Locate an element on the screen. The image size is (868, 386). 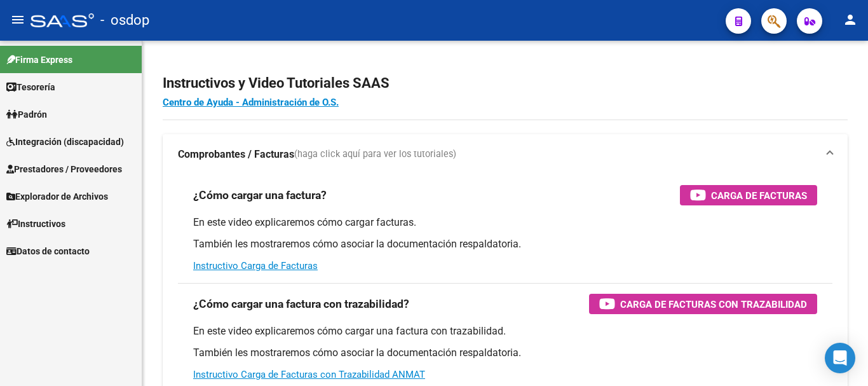
a: Instructivo Carga de Facturas con Trazabilidad ANMAT is located at coordinates (309, 375).